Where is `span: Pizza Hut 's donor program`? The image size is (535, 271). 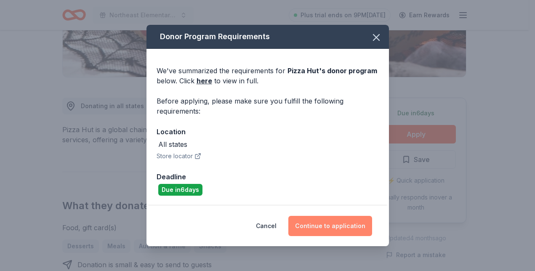
span: Pizza Hut 's donor program is located at coordinates (332, 71).